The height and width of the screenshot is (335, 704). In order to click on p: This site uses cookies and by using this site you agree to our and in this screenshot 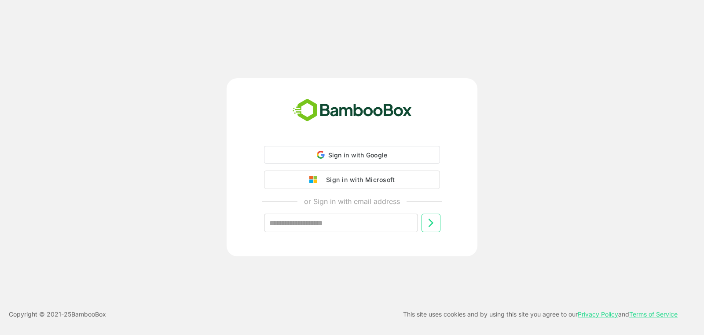, I will do `click(540, 315)`.